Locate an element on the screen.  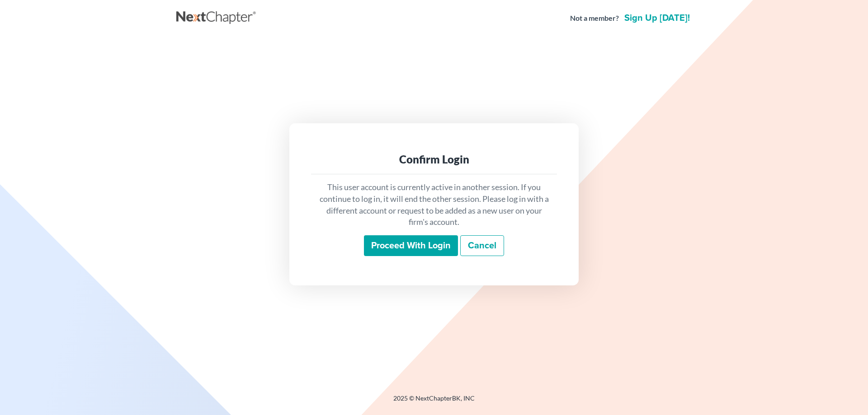
a: Cancel is located at coordinates (482, 246).